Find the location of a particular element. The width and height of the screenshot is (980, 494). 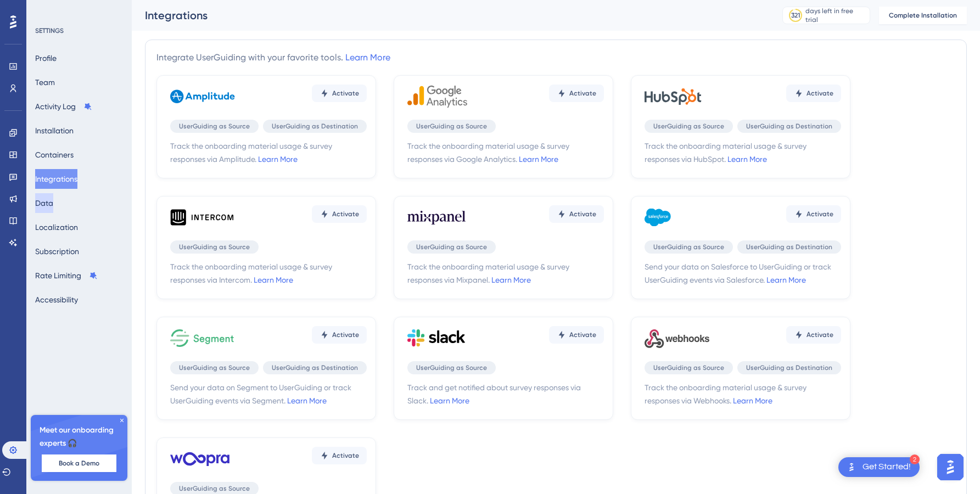

button: Installation is located at coordinates (54, 131).